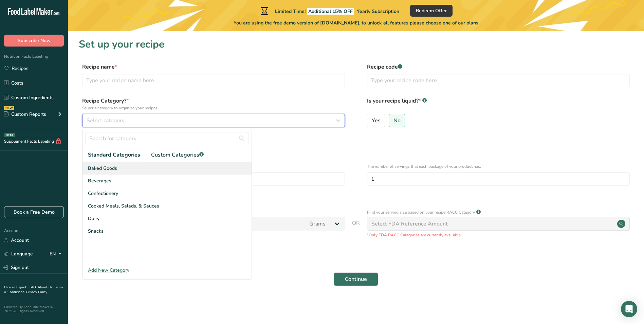 The image size is (644, 324). I want to click on span: Snacks, so click(96, 231).